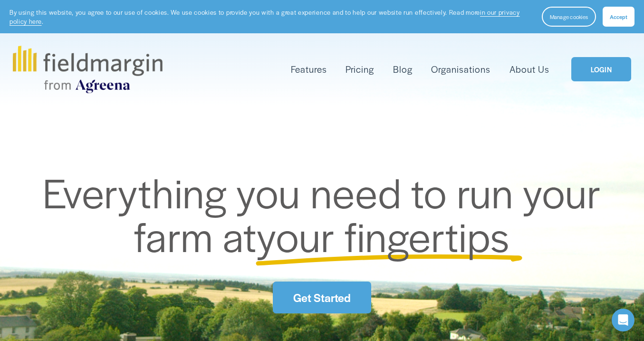  Describe the element at coordinates (569, 17) in the screenshot. I see `span: Manage cookies` at that location.